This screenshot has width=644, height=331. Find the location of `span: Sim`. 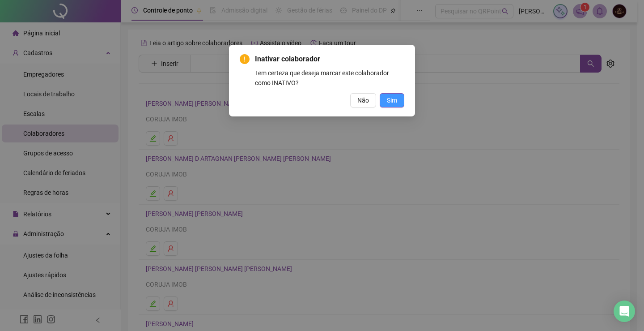

span: Sim is located at coordinates (392, 100).